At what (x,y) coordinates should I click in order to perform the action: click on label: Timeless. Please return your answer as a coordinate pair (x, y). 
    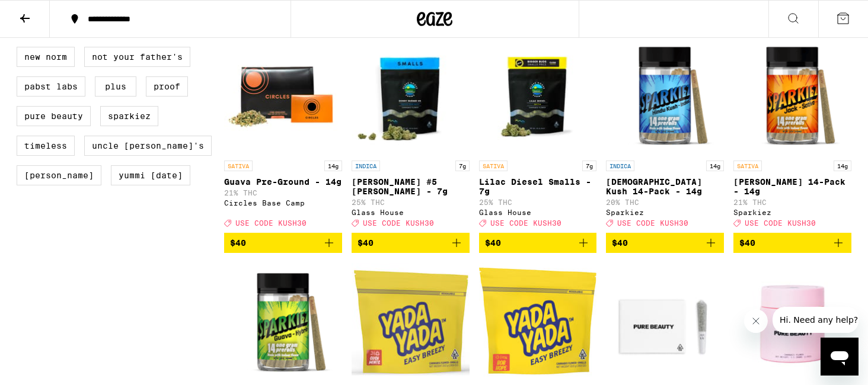
    Looking at the image, I should click on (46, 146).